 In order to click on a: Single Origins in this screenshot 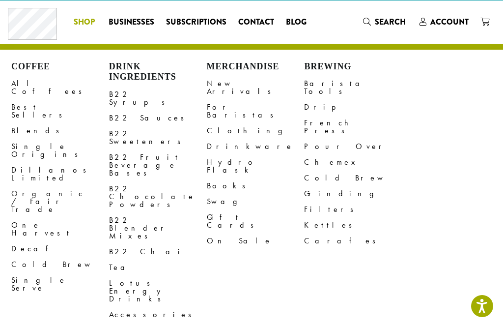, I will do `click(60, 150)`.